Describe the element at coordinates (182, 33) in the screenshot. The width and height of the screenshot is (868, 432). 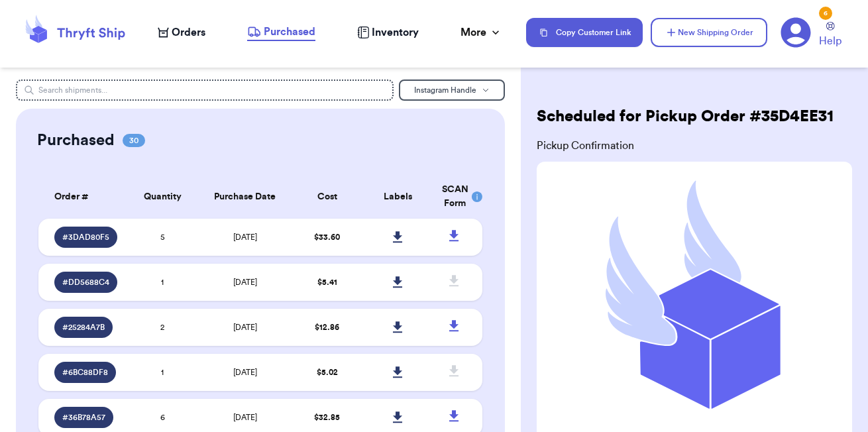
I see `a: Orders` at that location.